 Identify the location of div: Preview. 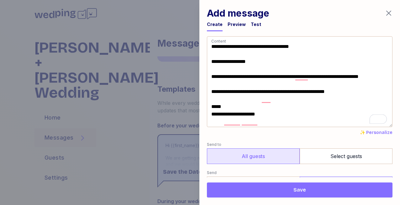
(237, 24).